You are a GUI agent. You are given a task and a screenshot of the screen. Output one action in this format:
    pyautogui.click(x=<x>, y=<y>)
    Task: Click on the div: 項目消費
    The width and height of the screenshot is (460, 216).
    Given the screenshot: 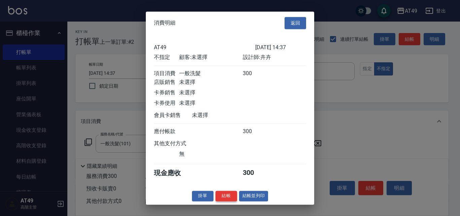 What is the action you would take?
    pyautogui.click(x=166, y=73)
    